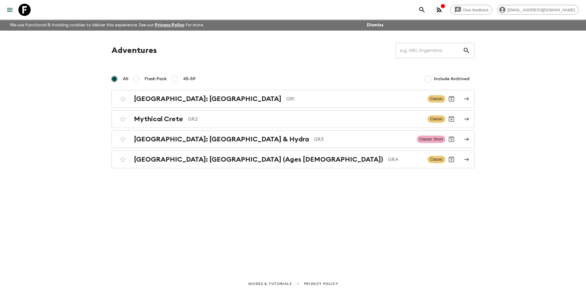 Image resolution: width=586 pixels, height=292 pixels. I want to click on span: Flash Pack, so click(156, 79).